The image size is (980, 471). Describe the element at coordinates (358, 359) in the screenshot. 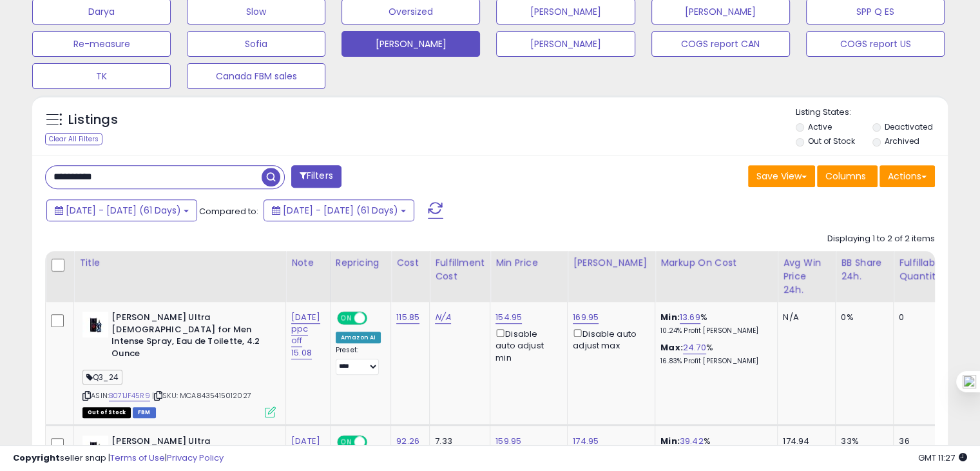

I see `div: Preset:` at that location.